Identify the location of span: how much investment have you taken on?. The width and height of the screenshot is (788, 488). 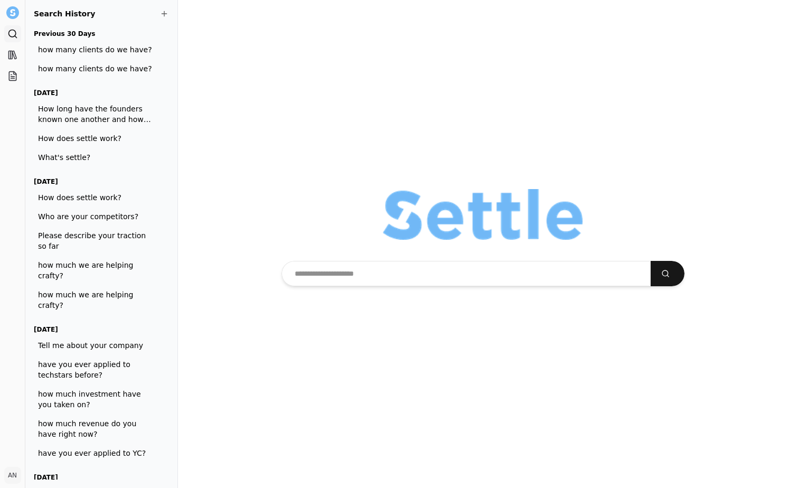
(97, 399).